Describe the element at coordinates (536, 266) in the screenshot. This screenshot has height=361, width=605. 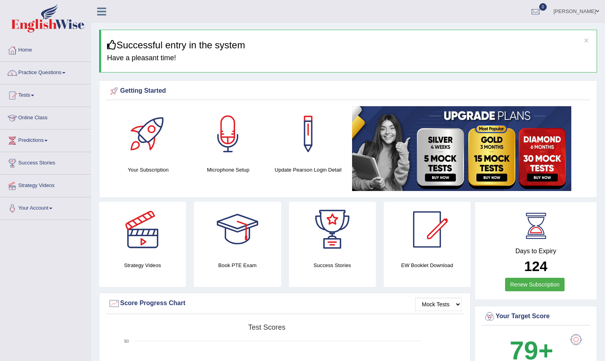
I see `b: 124` at that location.